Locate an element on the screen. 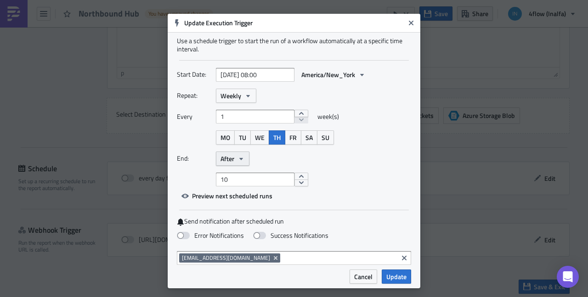  span: MO is located at coordinates (225, 137).